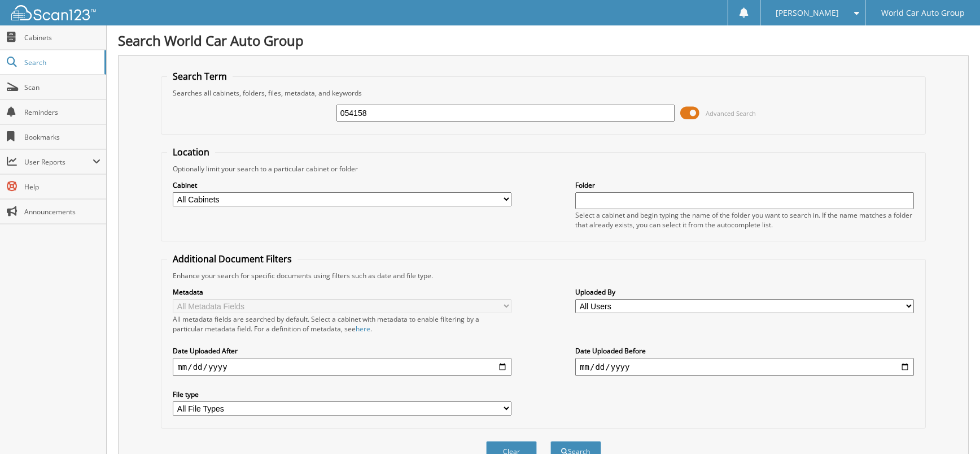 The image size is (980, 454). What do you see at coordinates (543, 40) in the screenshot?
I see `h1: Search World Car Auto Group` at bounding box center [543, 40].